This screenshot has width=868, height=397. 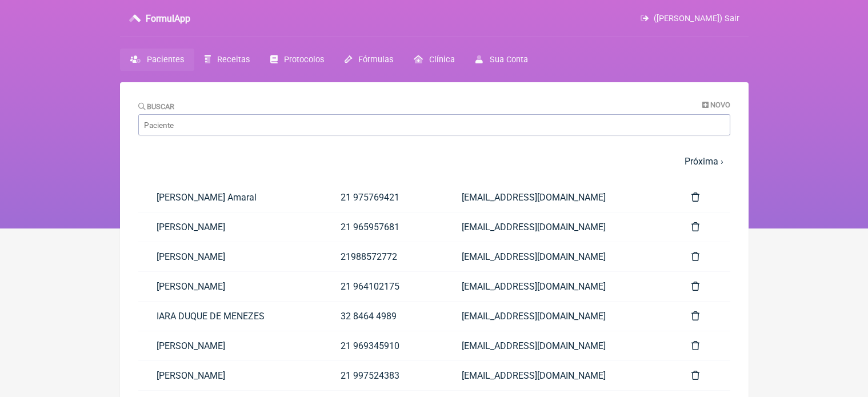 What do you see at coordinates (434, 124) in the screenshot?
I see `input: Paciente` at bounding box center [434, 124].